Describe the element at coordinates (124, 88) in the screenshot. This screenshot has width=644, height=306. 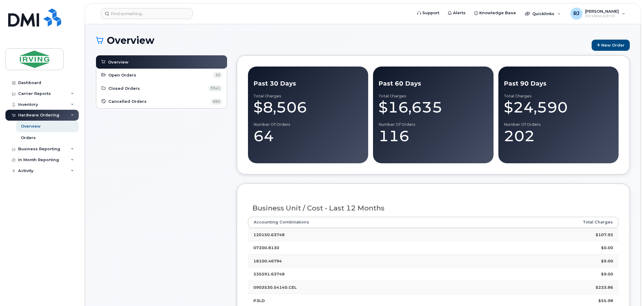
I see `span: Closed Orders` at that location.